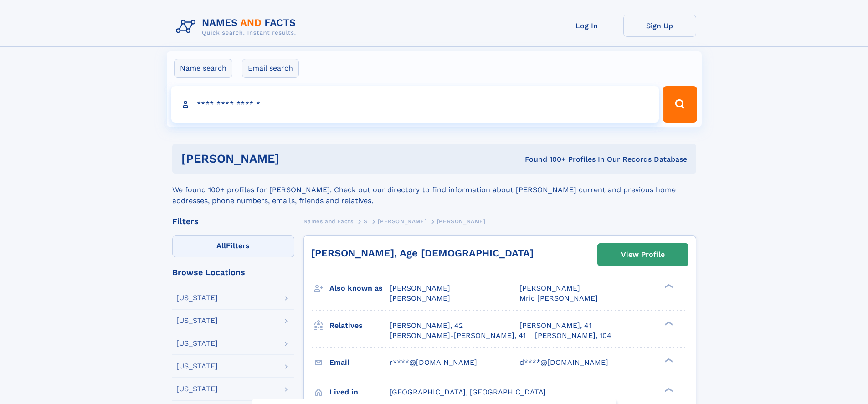 The height and width of the screenshot is (404, 868). What do you see at coordinates (360, 363) in the screenshot?
I see `h3: Email` at bounding box center [360, 363].